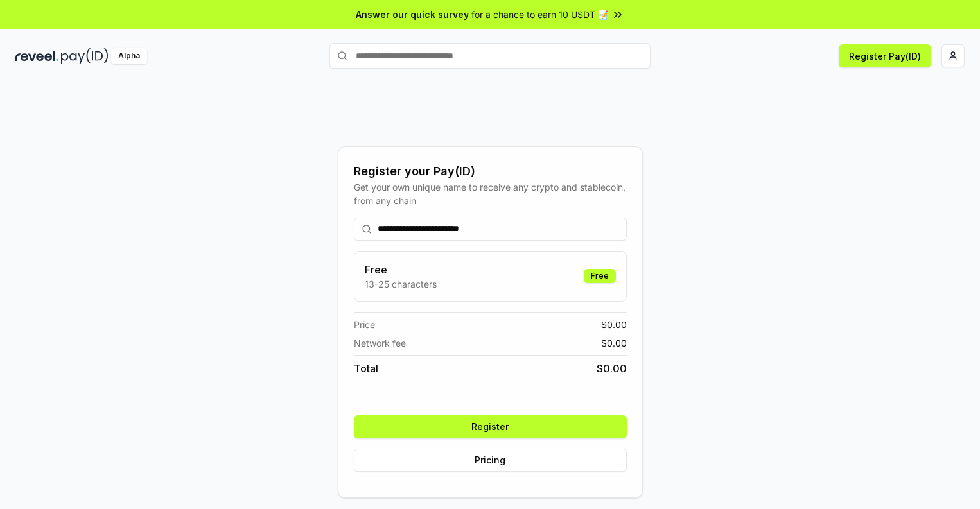 The width and height of the screenshot is (980, 509). Describe the element at coordinates (364, 324) in the screenshot. I see `span: Price` at that location.